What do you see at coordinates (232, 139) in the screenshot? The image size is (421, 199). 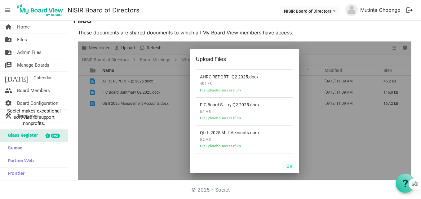 I see `span: 0.2 MB` at bounding box center [232, 139].